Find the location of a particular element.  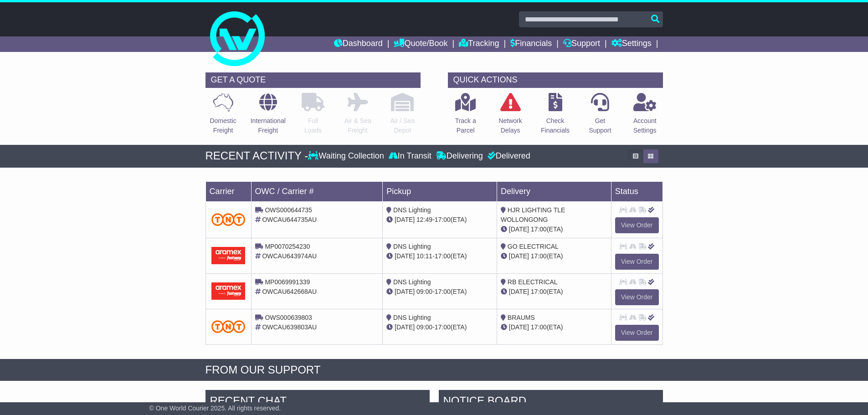

a: DomesticFreight is located at coordinates (223, 116).